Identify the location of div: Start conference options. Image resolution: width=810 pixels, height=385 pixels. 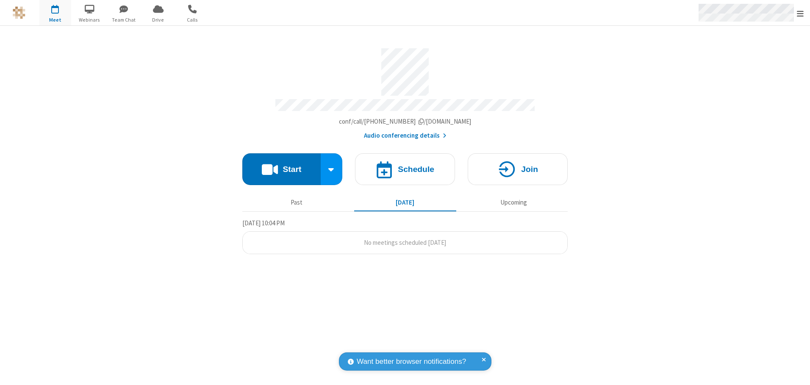
(332, 169).